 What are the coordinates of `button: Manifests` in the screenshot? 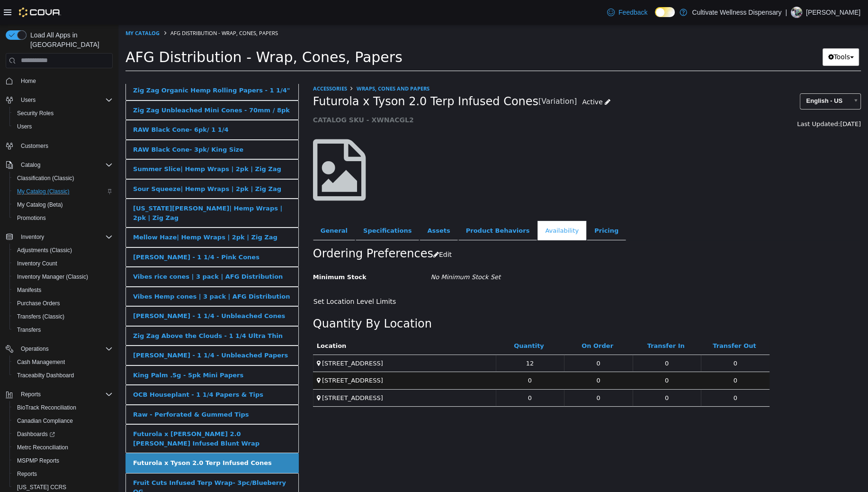 It's located at (63, 290).